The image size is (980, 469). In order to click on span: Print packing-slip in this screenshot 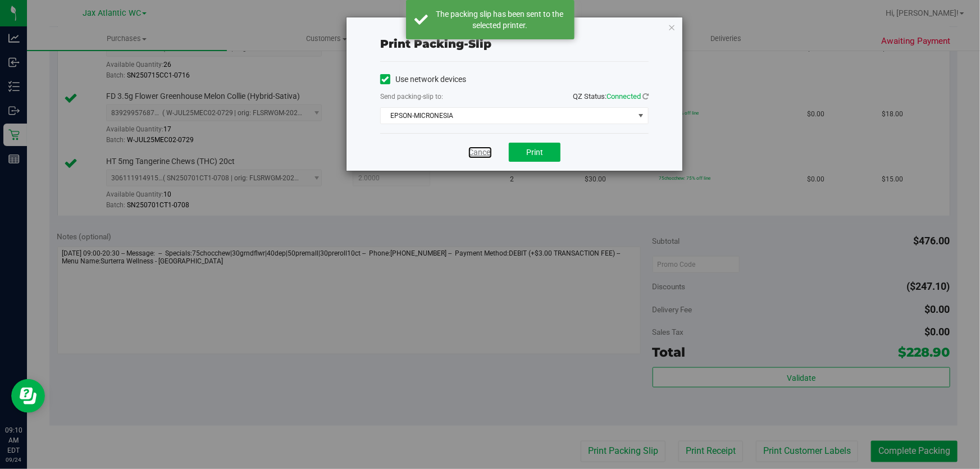, I will do `click(435, 44)`.